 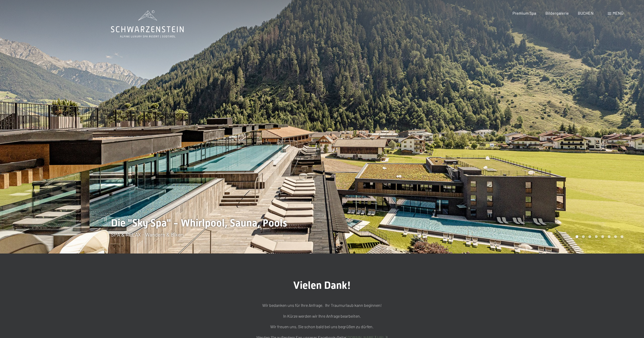 I want to click on div: Carousel Page 5, so click(x=603, y=236).